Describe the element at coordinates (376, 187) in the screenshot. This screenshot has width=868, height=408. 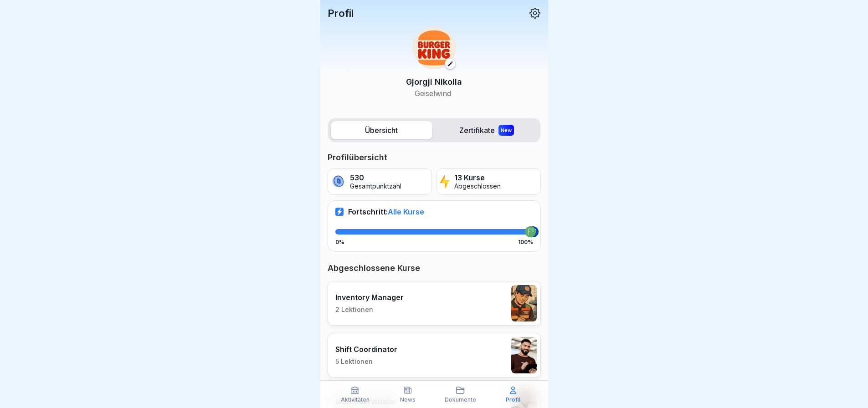
I see `p: Gesamtpunktzahl` at that location.